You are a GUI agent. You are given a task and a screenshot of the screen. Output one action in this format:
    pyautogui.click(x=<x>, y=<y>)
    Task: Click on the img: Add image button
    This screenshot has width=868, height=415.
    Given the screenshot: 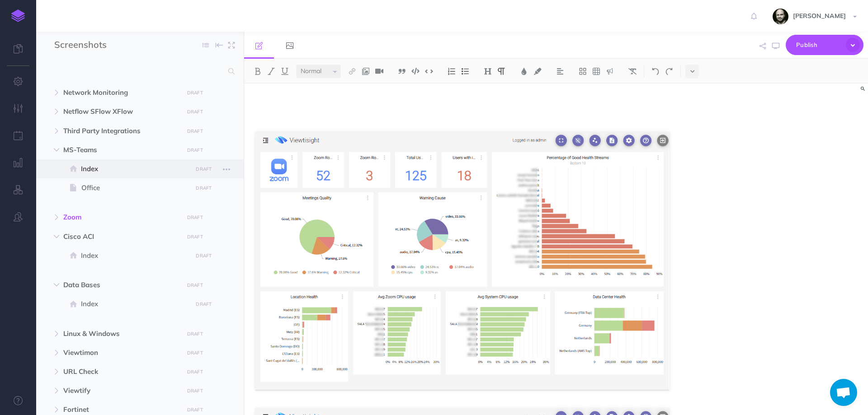 What is the action you would take?
    pyautogui.click(x=366, y=72)
    